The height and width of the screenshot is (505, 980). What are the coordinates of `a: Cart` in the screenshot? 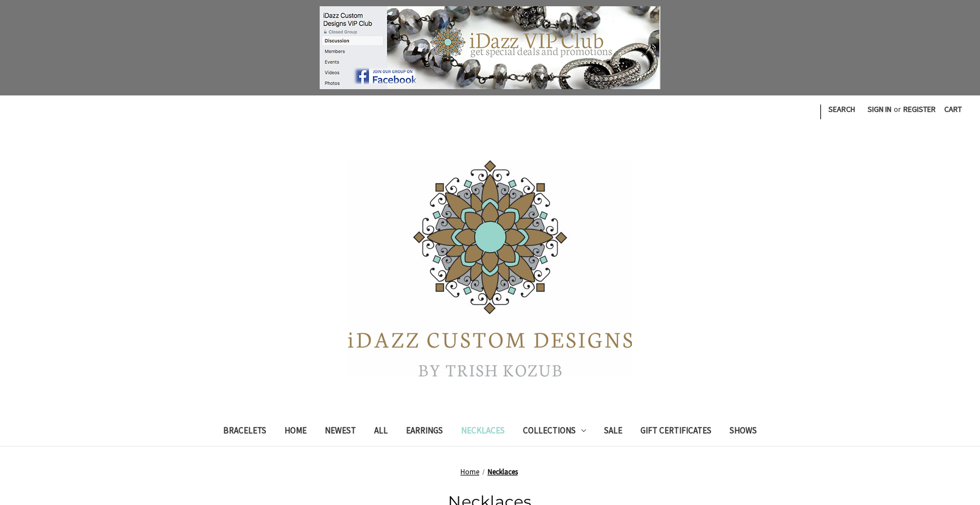 It's located at (953, 109).